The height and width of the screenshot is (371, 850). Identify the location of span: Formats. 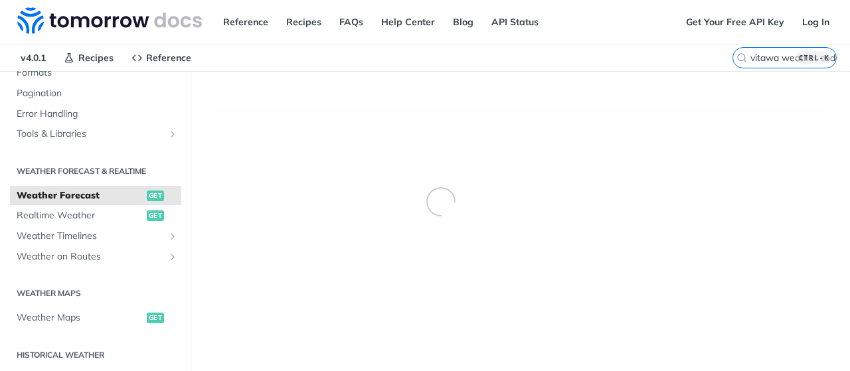
(97, 73).